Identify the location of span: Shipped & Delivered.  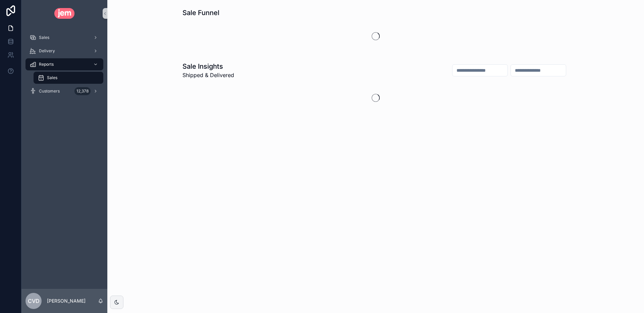
(208, 75).